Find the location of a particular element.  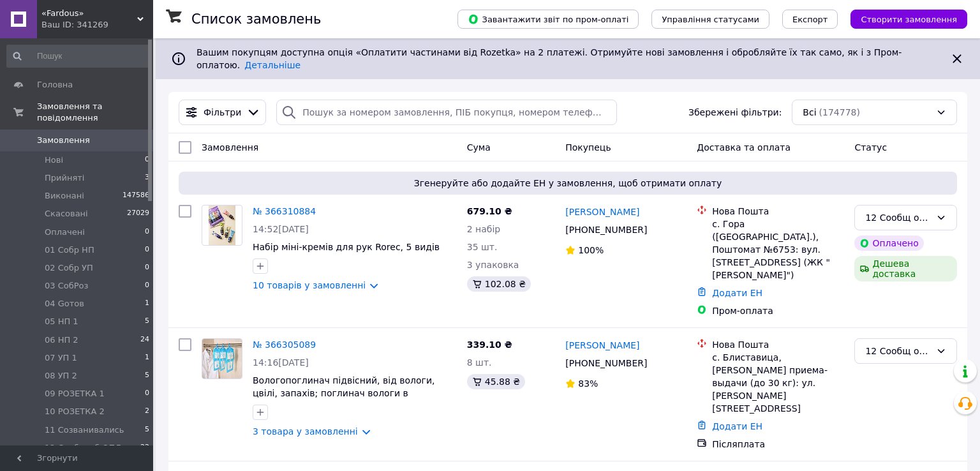

div: 102.08 ₴ is located at coordinates (499, 284).